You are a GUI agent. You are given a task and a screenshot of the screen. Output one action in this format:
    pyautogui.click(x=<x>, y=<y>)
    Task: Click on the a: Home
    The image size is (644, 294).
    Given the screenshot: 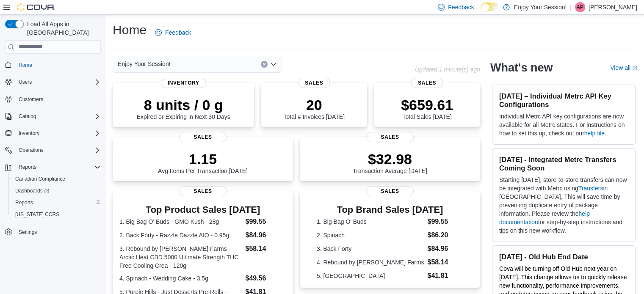 What is the action you would take?
    pyautogui.click(x=25, y=65)
    